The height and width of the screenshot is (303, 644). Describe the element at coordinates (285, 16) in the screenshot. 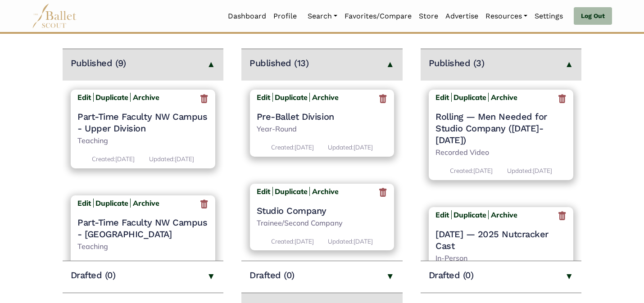

I see `a: Profile` at that location.